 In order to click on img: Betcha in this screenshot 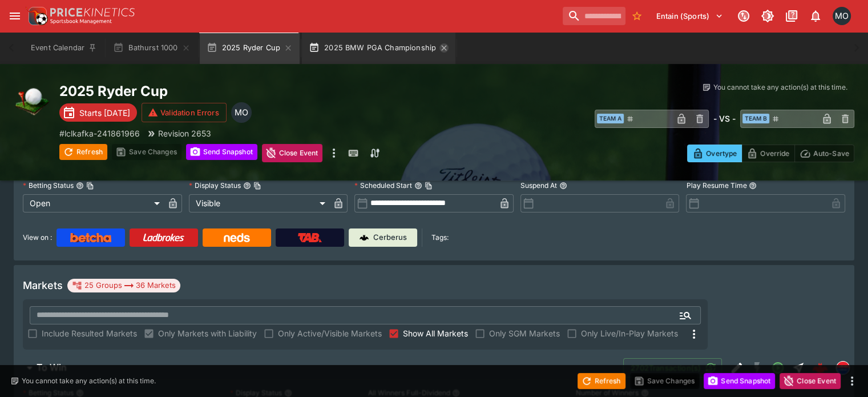, I will do `click(91, 238)`.